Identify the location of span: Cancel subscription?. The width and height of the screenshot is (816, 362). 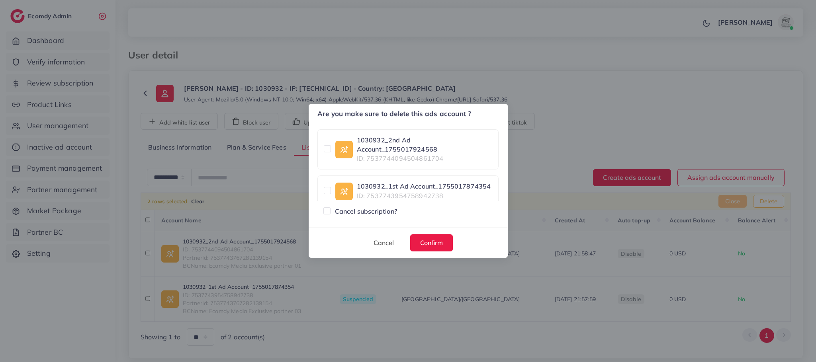
(366, 211).